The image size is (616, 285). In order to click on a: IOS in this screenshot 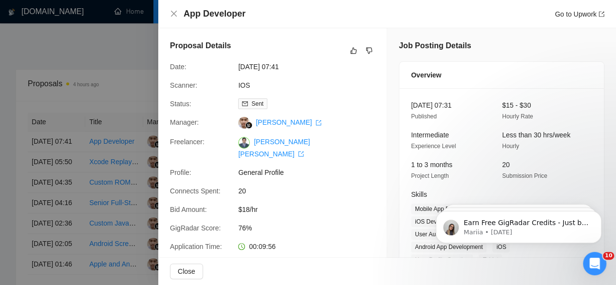, I will do `click(244, 85)`.